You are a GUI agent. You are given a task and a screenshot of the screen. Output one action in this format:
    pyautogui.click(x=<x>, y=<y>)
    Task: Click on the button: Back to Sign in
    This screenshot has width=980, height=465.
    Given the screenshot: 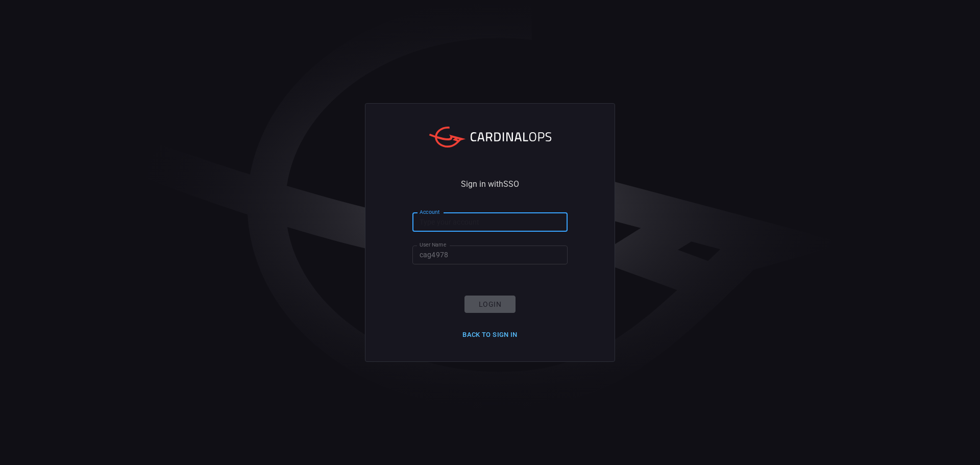 What is the action you would take?
    pyautogui.click(x=490, y=335)
    